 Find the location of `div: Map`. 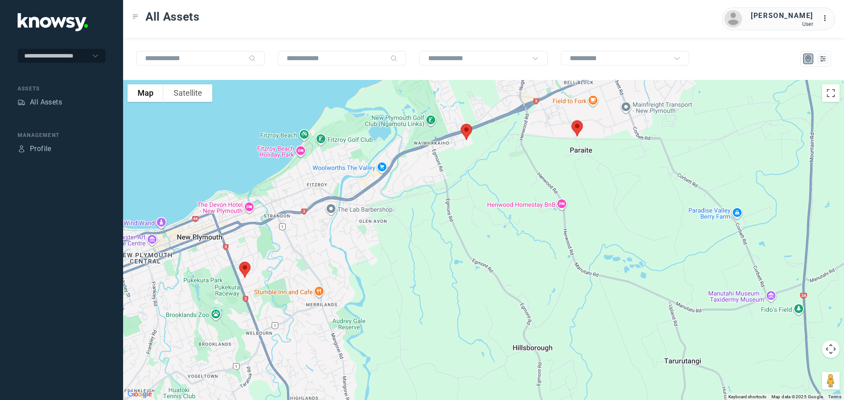

div: Map is located at coordinates (808, 59).